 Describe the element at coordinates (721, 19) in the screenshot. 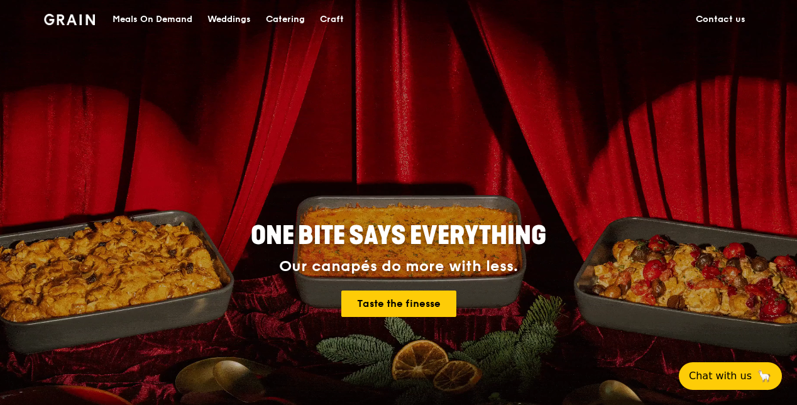

I see `a: Contact us` at that location.